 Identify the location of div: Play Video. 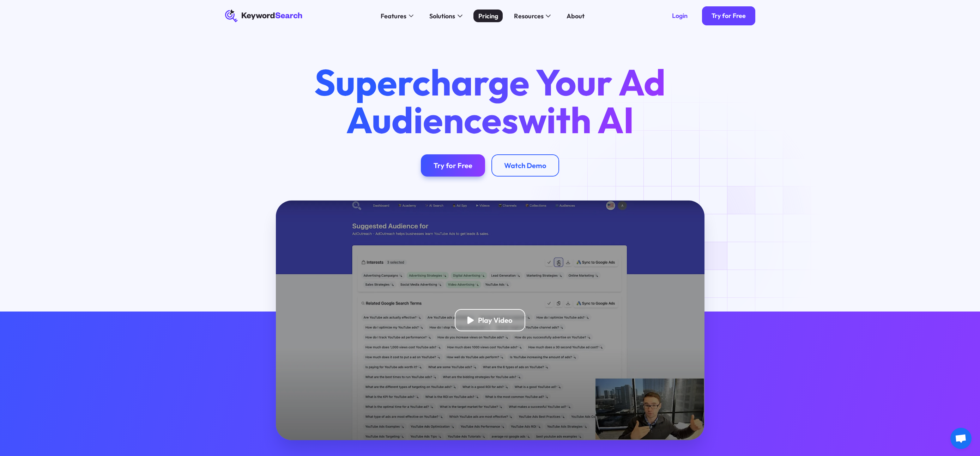
(496, 320).